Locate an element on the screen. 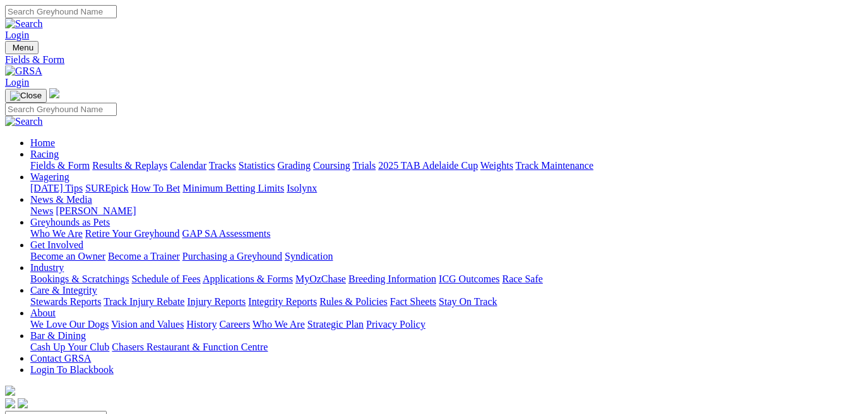 The width and height of the screenshot is (868, 414). a: Vision and Values is located at coordinates (147, 324).